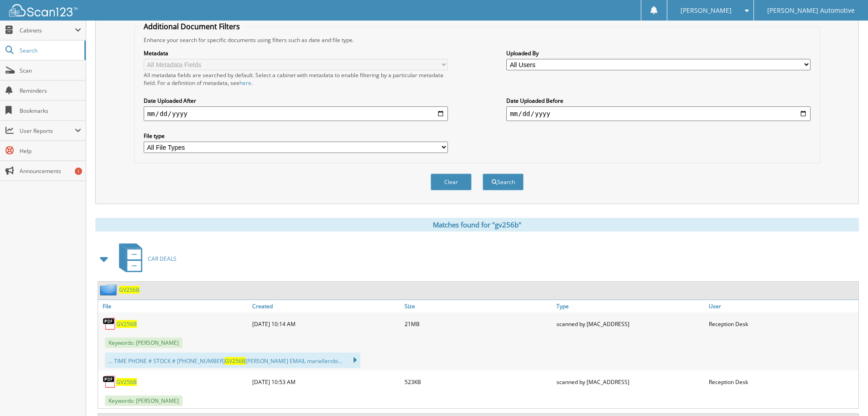 The height and width of the screenshot is (416, 868). I want to click on label: Metadata, so click(296, 53).